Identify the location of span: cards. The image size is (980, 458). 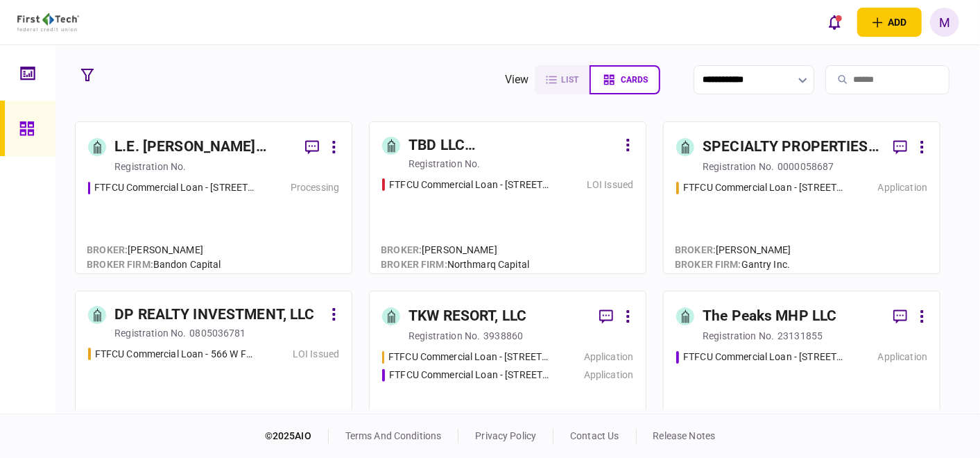
(634, 80).